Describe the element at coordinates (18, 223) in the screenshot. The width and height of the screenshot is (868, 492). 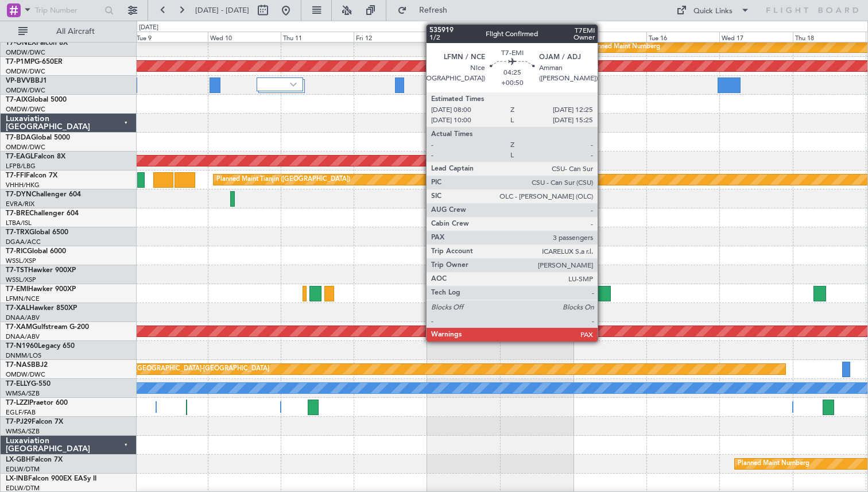
I see `a: LTBA/ISL` at that location.